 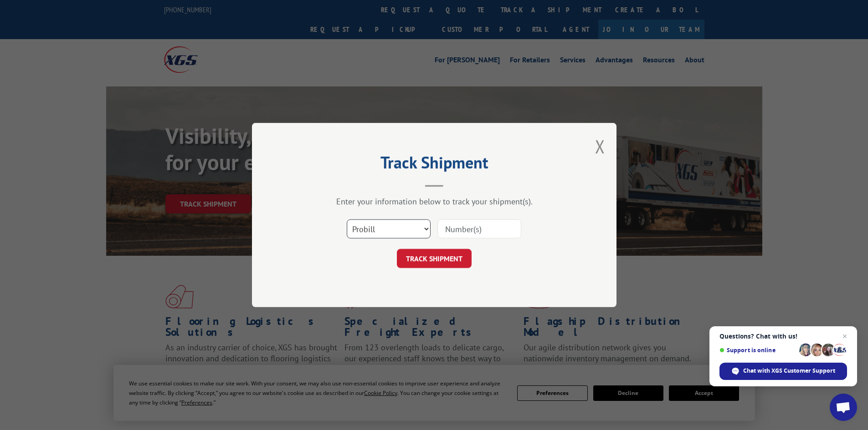 What do you see at coordinates (434, 201) in the screenshot?
I see `div: Enter your information below to track your shipment(s).` at bounding box center [434, 201].